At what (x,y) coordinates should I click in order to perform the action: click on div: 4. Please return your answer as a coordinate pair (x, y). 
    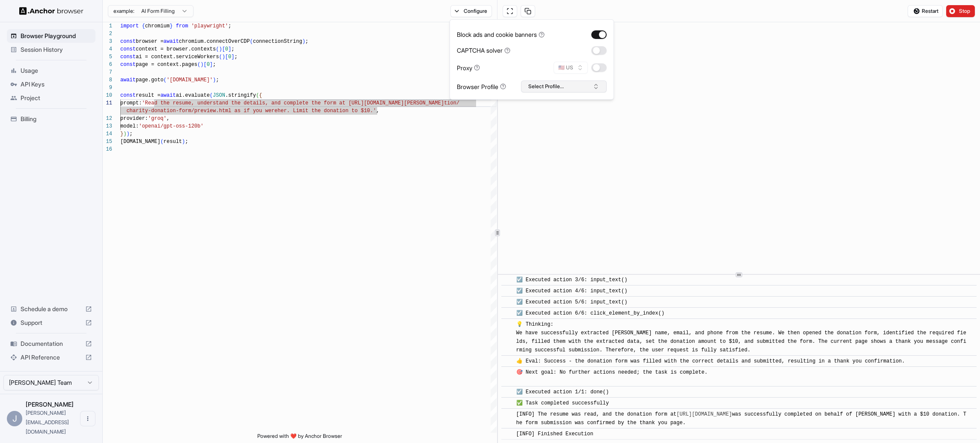
    Looking at the image, I should click on (107, 49).